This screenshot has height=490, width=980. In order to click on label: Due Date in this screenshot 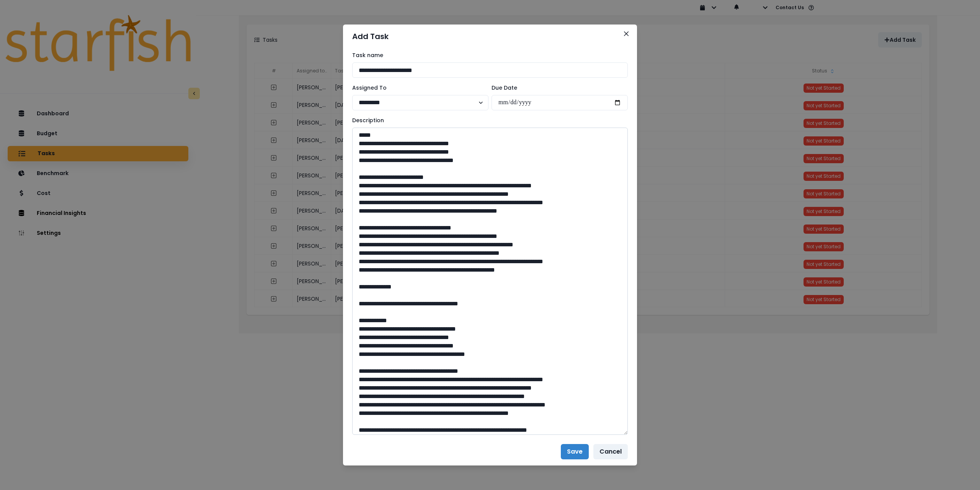, I will do `click(558, 87)`.